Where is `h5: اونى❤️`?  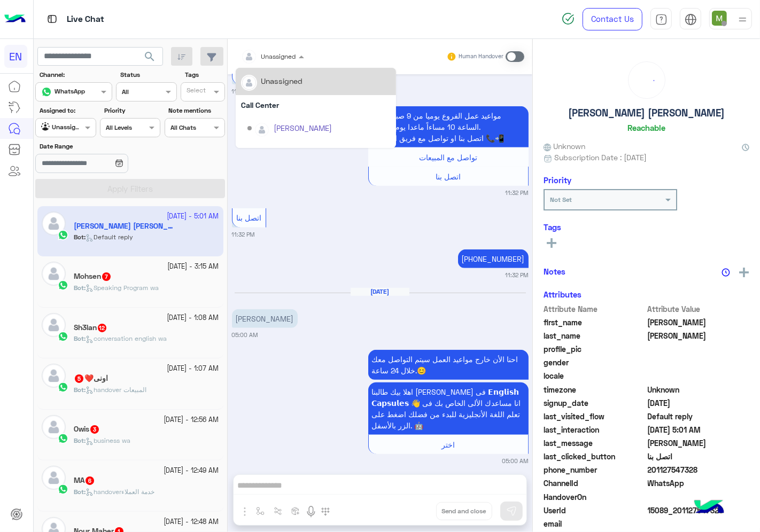 h5: اونى❤️ is located at coordinates (91, 379).